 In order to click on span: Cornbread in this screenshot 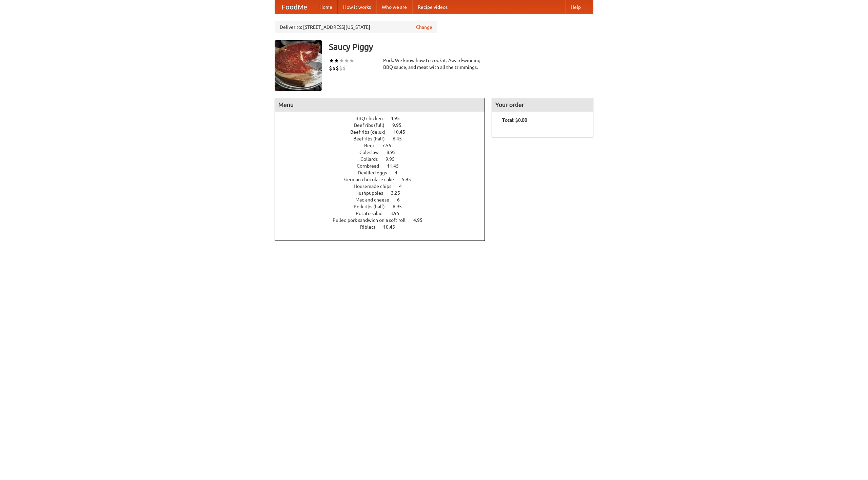, I will do `click(371, 166)`.